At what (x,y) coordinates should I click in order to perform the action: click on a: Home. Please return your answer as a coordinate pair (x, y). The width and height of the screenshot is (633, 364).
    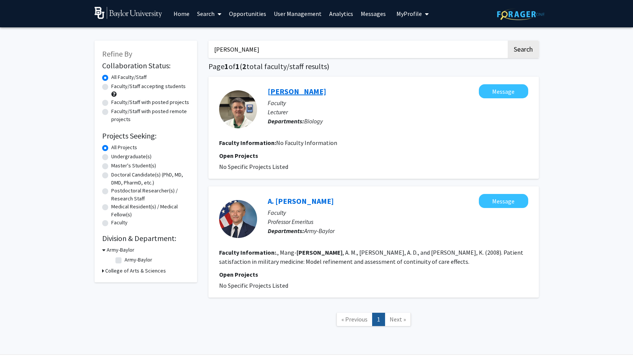
    Looking at the image, I should click on (182, 13).